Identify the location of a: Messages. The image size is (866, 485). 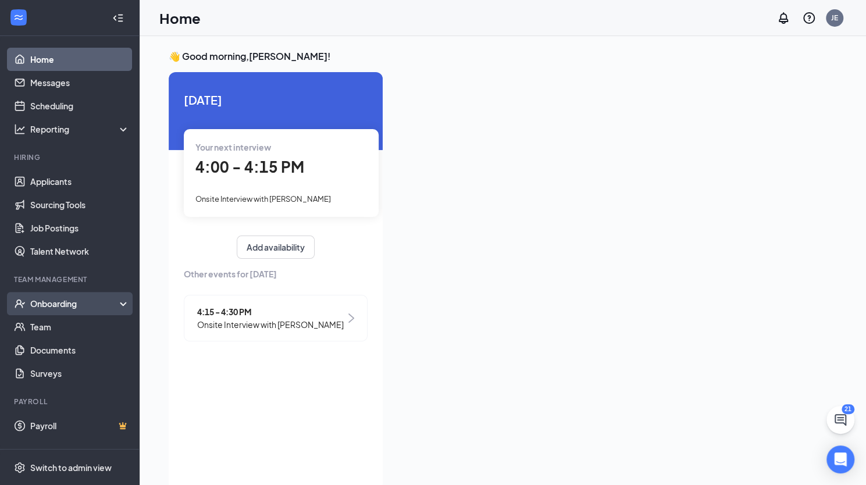
(80, 83).